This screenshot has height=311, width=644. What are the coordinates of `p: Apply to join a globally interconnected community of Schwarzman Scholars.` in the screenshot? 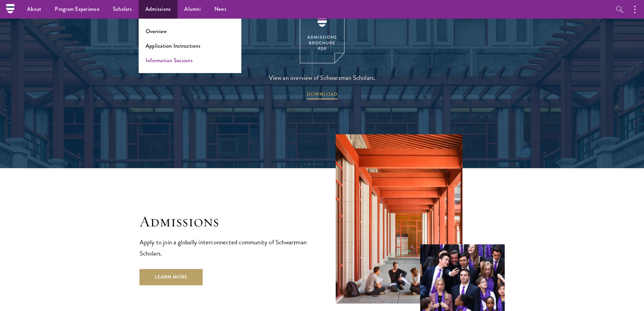 It's located at (224, 248).